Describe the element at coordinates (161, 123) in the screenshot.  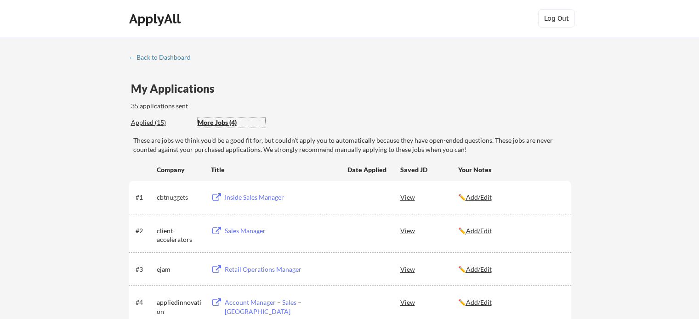
I see `div: Applied (15)` at that location.